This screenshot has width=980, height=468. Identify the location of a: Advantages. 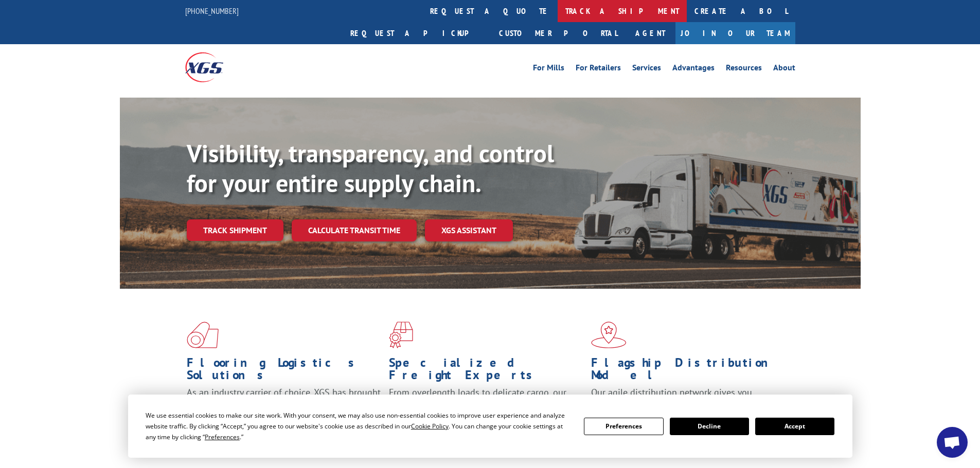
(693, 70).